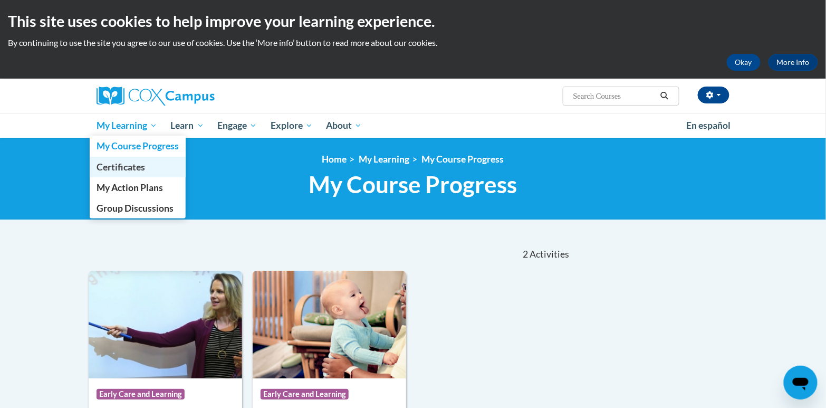 This screenshot has width=826, height=408. I want to click on span: En español, so click(709, 125).